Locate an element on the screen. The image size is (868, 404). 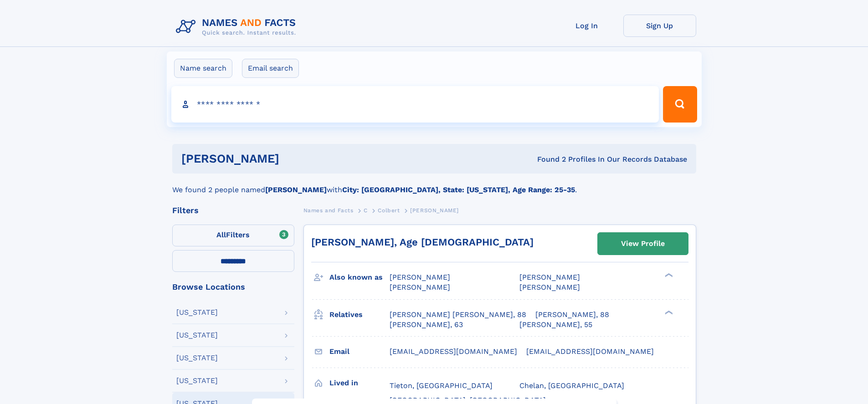
label: Email search is located at coordinates (270, 68).